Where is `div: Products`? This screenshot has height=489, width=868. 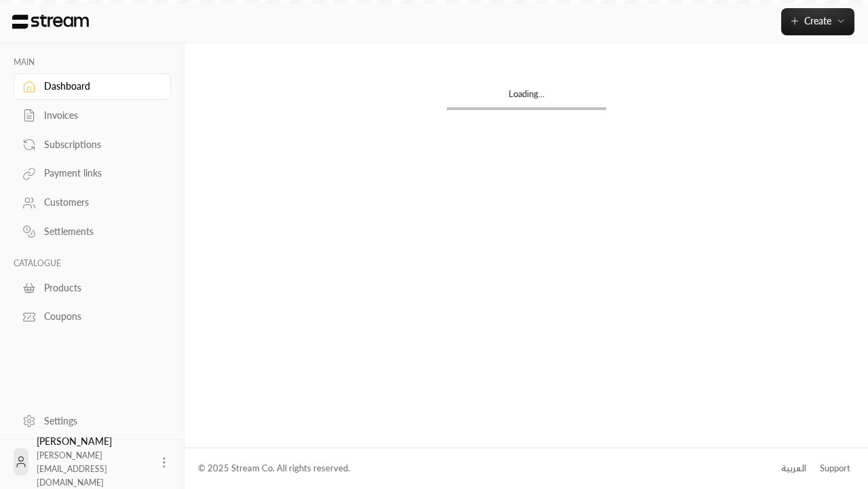
div: Products is located at coordinates (99, 288).